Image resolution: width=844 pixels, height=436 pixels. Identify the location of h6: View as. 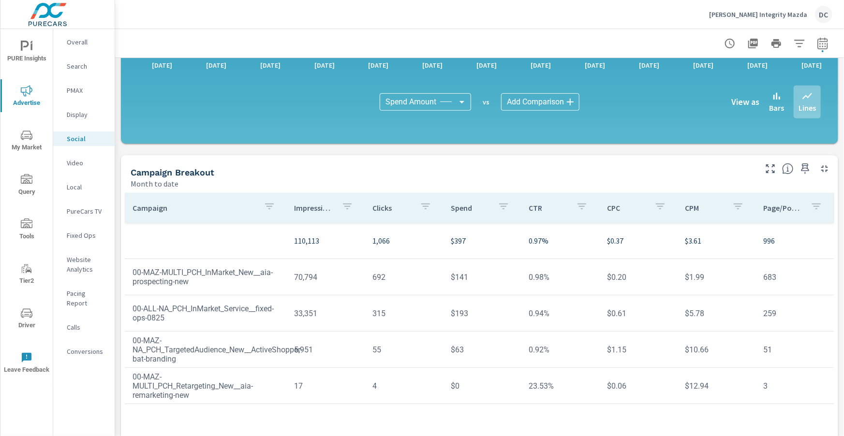
(745, 102).